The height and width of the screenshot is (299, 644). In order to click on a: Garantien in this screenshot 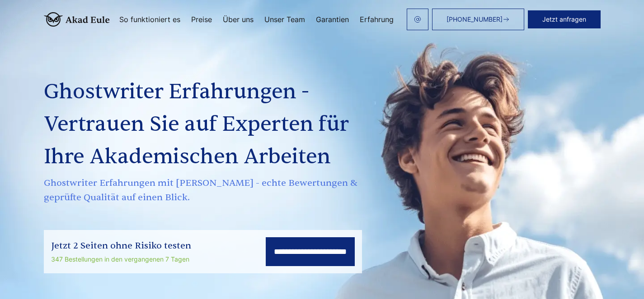, I will do `click(332, 20)`.